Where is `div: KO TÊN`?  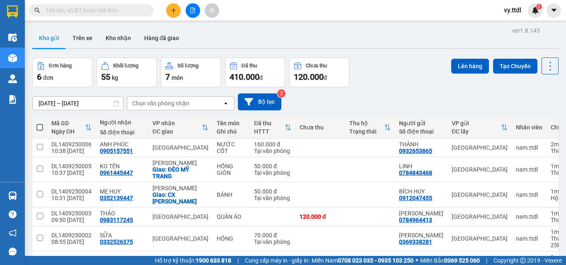 div: KO TÊN is located at coordinates (122, 167).